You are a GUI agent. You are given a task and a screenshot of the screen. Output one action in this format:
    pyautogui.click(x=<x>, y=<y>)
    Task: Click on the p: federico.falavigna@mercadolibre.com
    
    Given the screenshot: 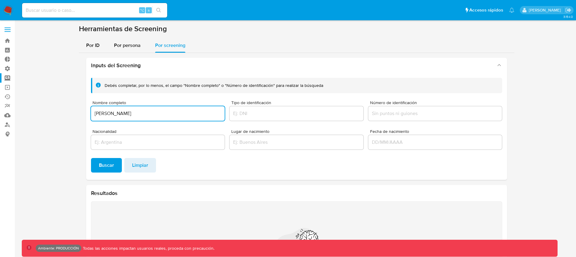 What is the action you would take?
    pyautogui.click(x=546, y=10)
    